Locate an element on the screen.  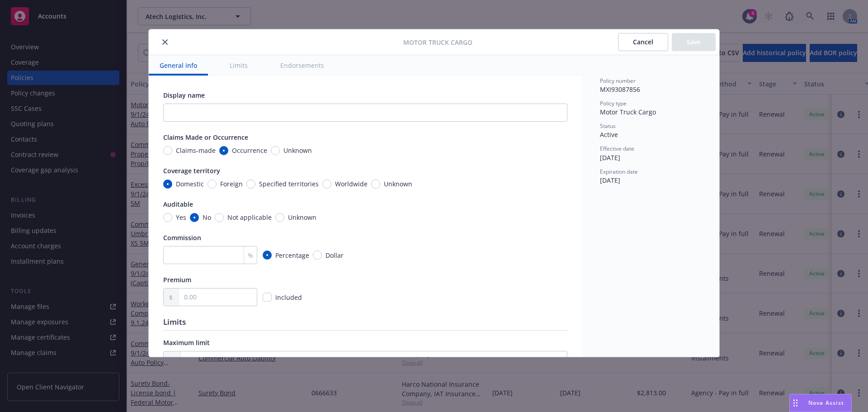
button: Cancel is located at coordinates (643, 42).